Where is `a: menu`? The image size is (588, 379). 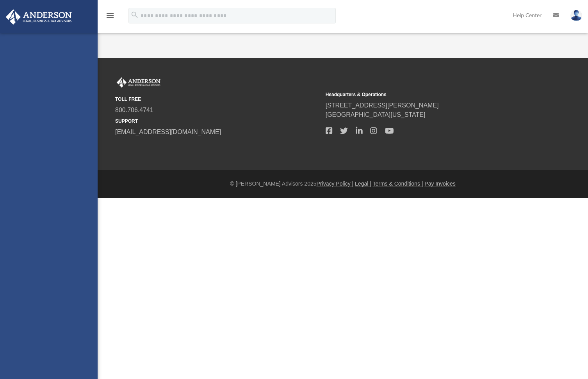 a: menu is located at coordinates (110, 17).